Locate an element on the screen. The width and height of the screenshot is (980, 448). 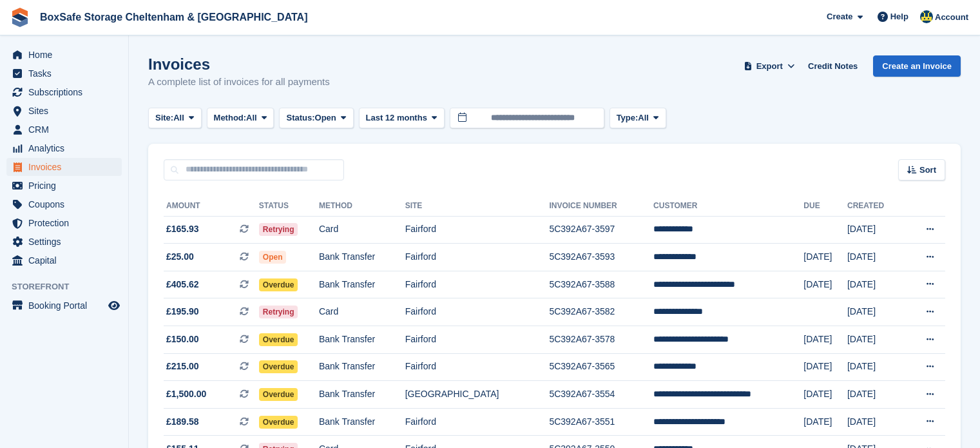
a: Create an Invoice is located at coordinates (917, 66).